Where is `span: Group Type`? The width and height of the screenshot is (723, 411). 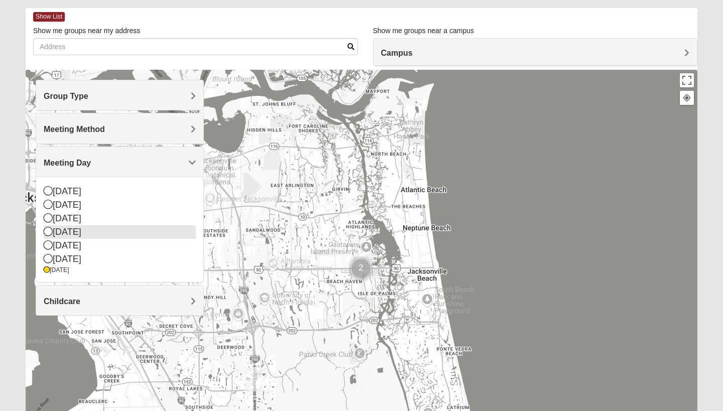 span: Group Type is located at coordinates (66, 96).